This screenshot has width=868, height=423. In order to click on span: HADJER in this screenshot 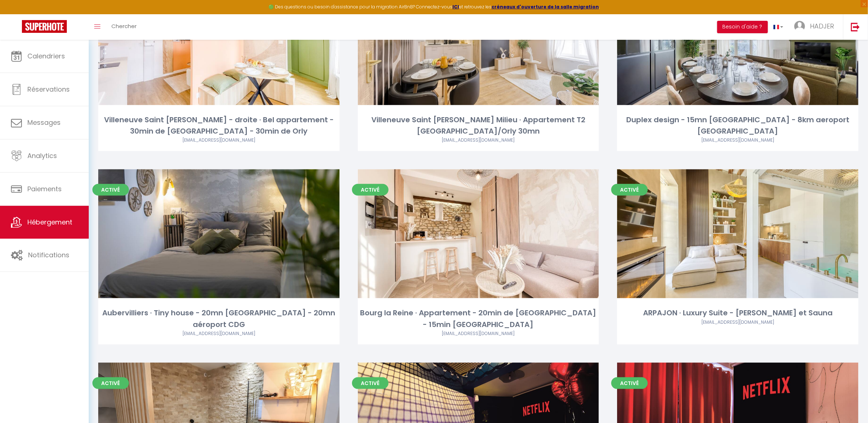, I will do `click(822, 26)`.